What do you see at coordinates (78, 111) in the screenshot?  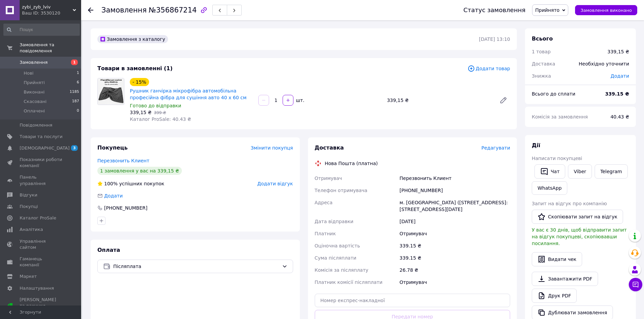 I see `span: 0` at bounding box center [78, 111].